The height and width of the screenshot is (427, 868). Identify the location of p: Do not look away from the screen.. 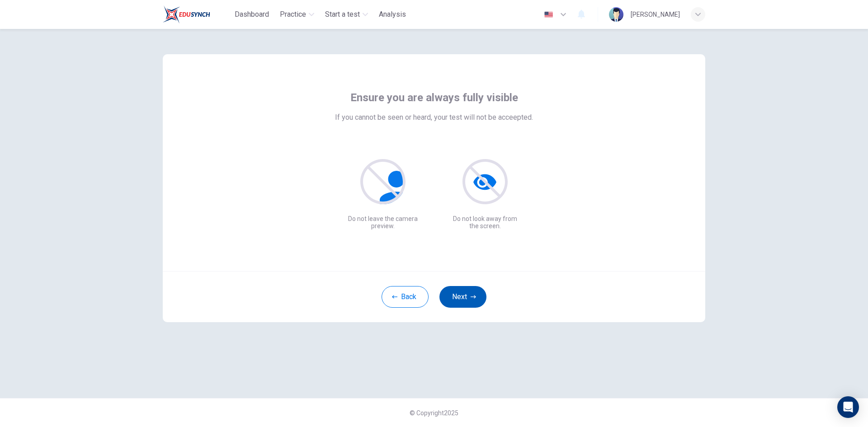
(485, 222).